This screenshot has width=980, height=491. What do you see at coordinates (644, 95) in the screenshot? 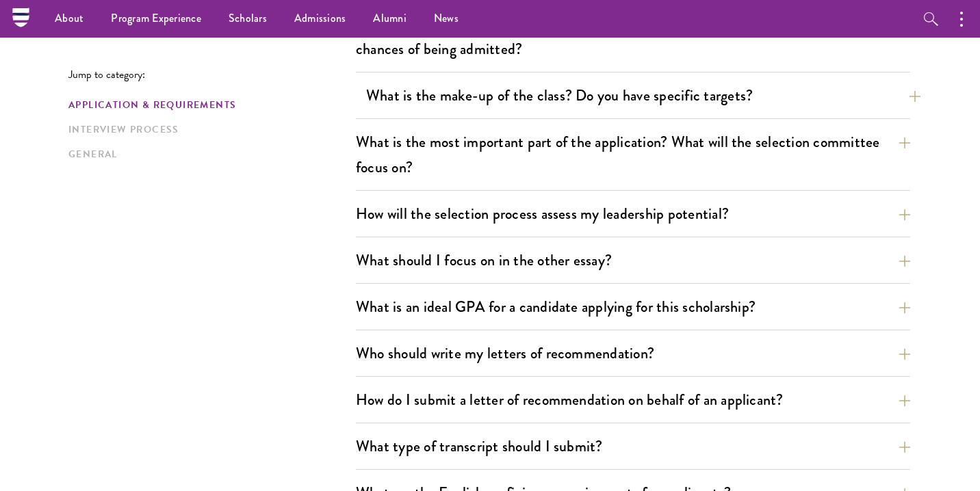
I see `button: What is the make-up of the class? Do you have specific targets?` at bounding box center [644, 95].